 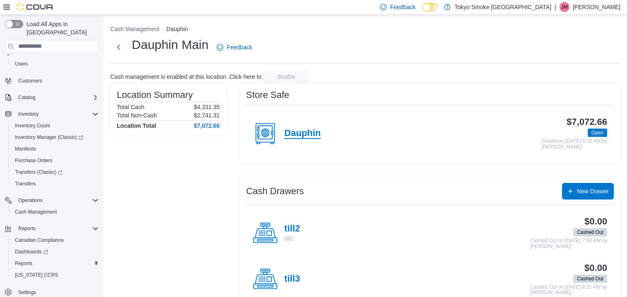 I want to click on button: Inventory Count, so click(x=55, y=126).